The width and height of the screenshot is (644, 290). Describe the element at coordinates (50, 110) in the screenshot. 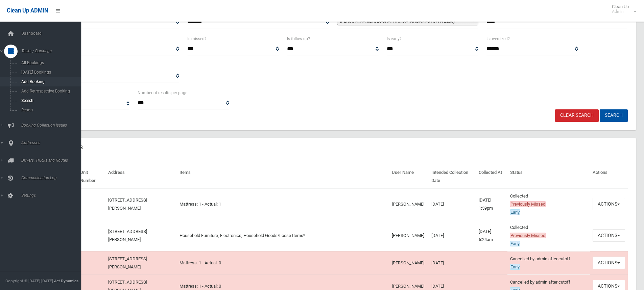

I see `span: Report` at that location.